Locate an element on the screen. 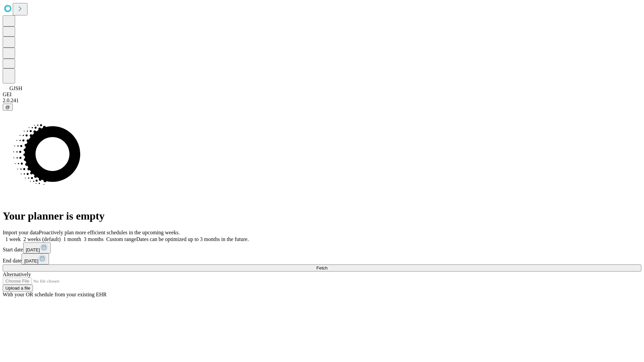 The width and height of the screenshot is (644, 362). span: Proactively plan more efficient schedules in the upcoming weeks. is located at coordinates (110, 233).